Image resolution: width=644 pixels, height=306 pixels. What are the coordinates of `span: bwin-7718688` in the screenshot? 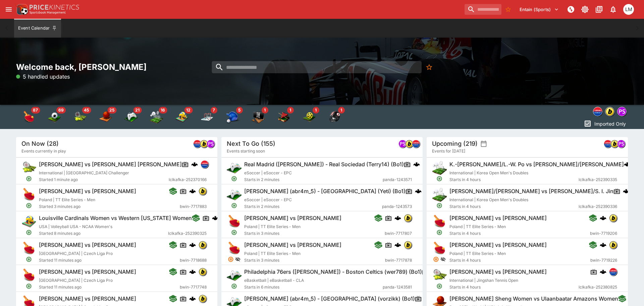 It's located at (193, 260).